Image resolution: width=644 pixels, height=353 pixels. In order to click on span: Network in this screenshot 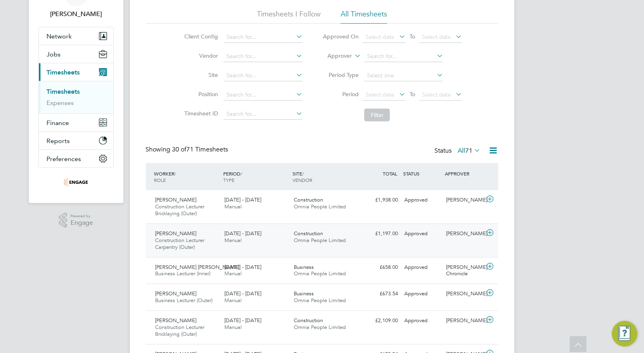, I will do `click(59, 36)`.